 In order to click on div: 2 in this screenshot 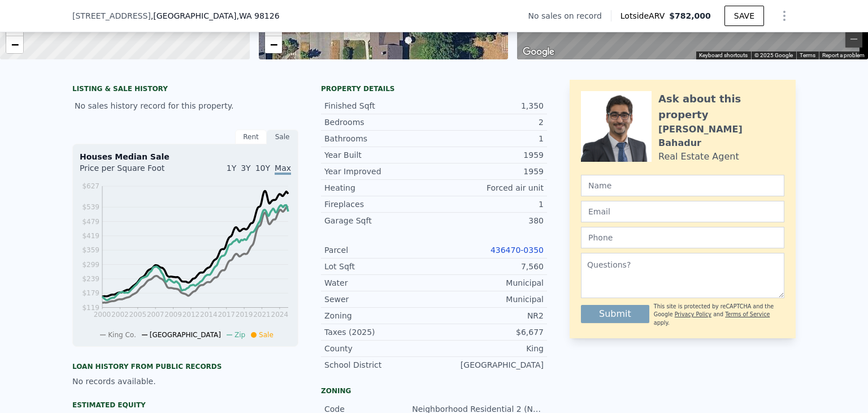, I will do `click(488, 122)`.